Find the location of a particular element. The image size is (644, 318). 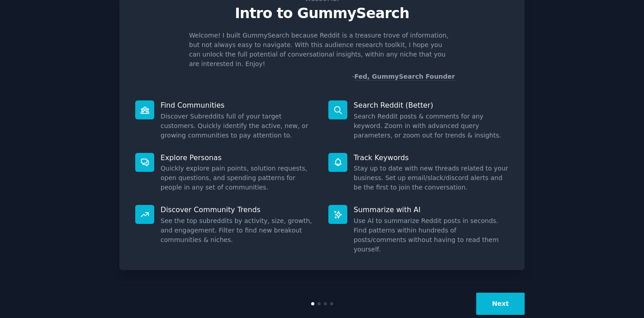

dd: Search Reddit posts & comments for any keyword. Zoom in with advanced query parameters, or zoom o... is located at coordinates (431, 126).